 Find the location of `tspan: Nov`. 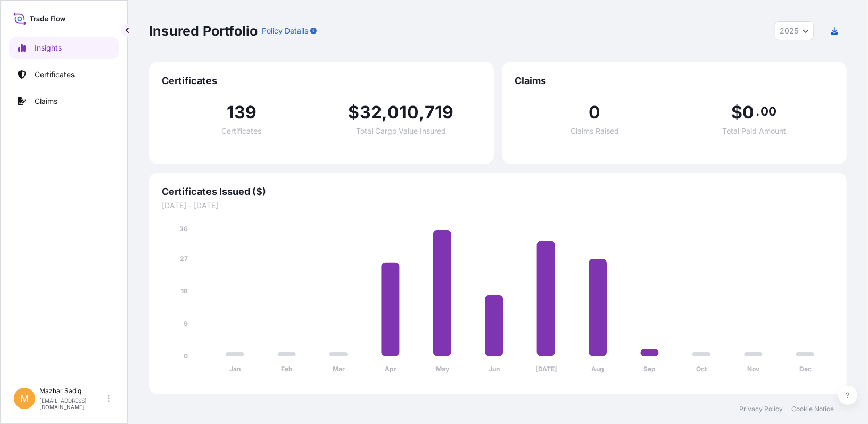

tspan: Nov is located at coordinates (754, 369).